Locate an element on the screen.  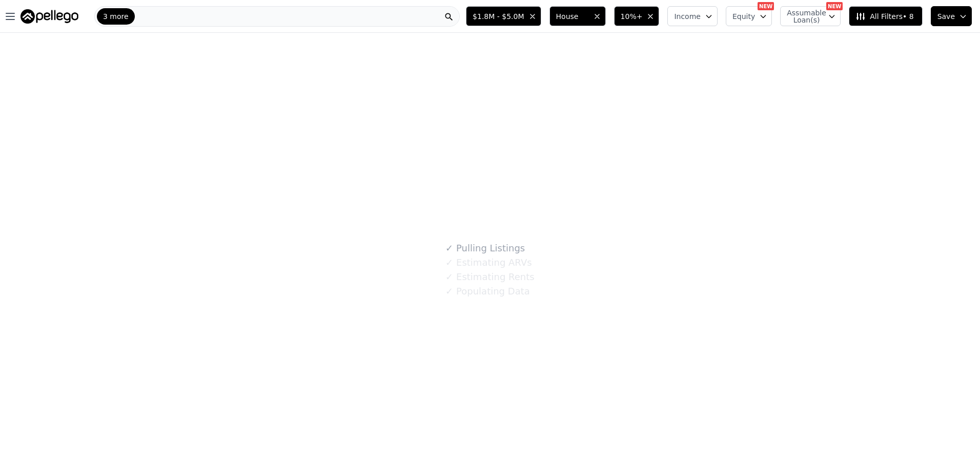
span: All Filters • 8 is located at coordinates (884, 17).